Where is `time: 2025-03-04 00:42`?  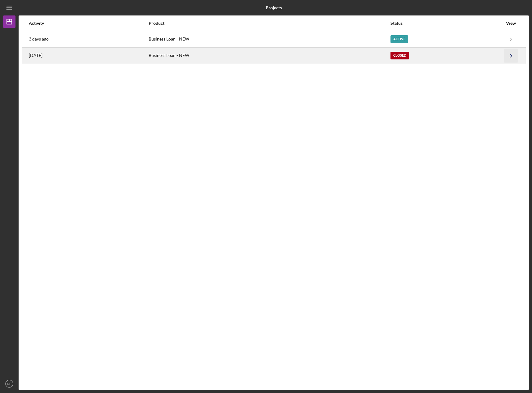 time: 2025-03-04 00:42 is located at coordinates (36, 55).